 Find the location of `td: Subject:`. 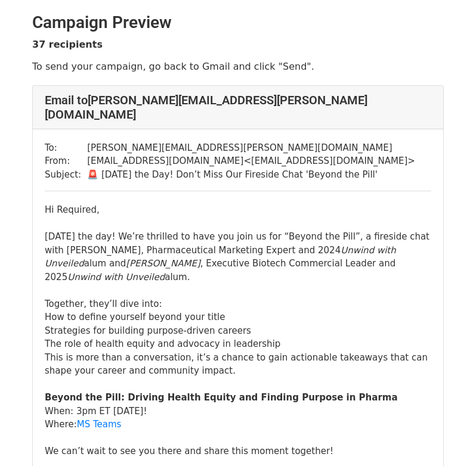

td: Subject: is located at coordinates (66, 175).